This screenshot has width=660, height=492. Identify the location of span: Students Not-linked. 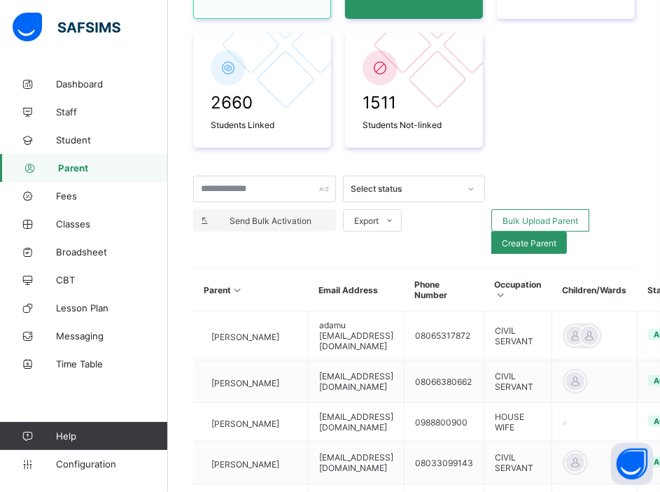
(414, 125).